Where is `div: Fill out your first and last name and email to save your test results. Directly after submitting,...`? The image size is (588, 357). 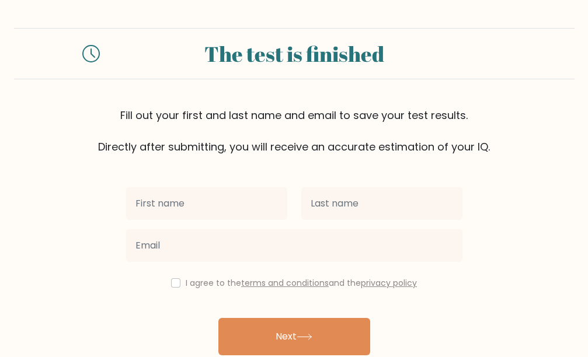 div: Fill out your first and last name and email to save your test results. Directly after submitting,... is located at coordinates (294, 131).